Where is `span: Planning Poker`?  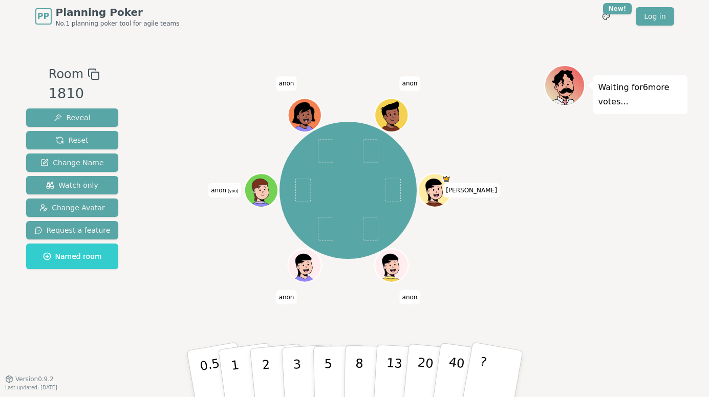 span: Planning Poker is located at coordinates (118, 12).